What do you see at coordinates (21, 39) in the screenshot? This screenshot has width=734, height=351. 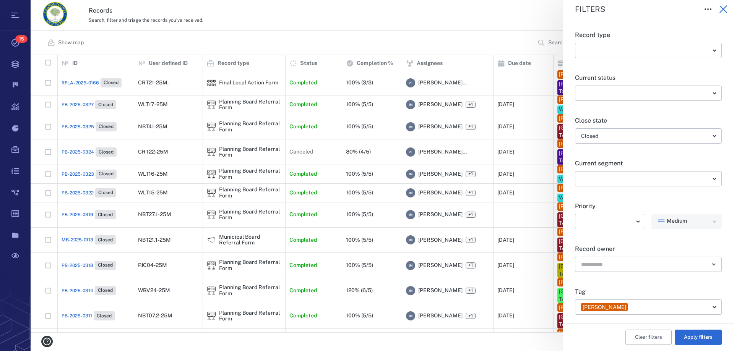 I see `span: 15` at bounding box center [21, 39].